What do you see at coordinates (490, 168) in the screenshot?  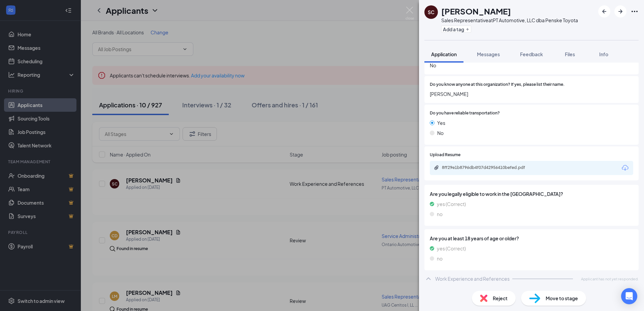 I see `div: 8ff29e1b8796db4f07d42956410befed.pdf` at bounding box center [490, 168].